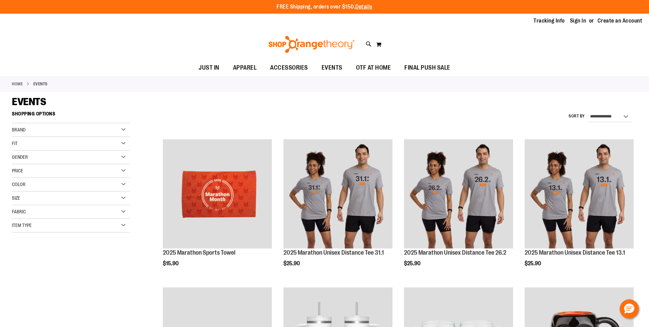 This screenshot has height=327, width=649. Describe the element at coordinates (71, 115) in the screenshot. I see `strong: Shopping Options` at that location.